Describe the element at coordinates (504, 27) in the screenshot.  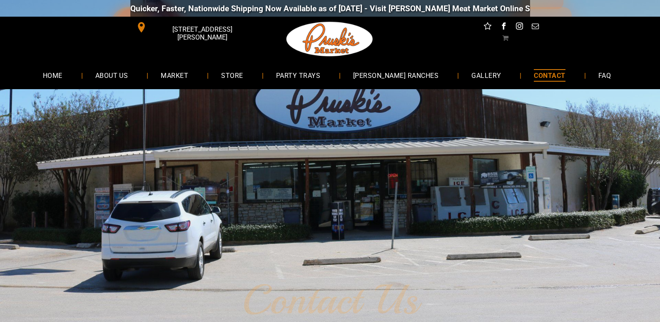
I see `a: facebook` at that location.